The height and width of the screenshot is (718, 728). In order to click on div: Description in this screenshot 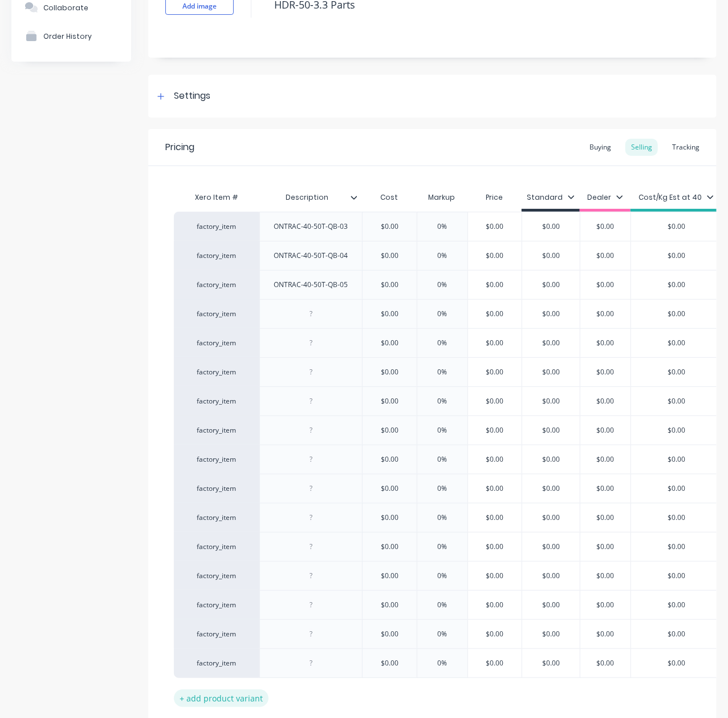, I will do `click(308, 197)`.